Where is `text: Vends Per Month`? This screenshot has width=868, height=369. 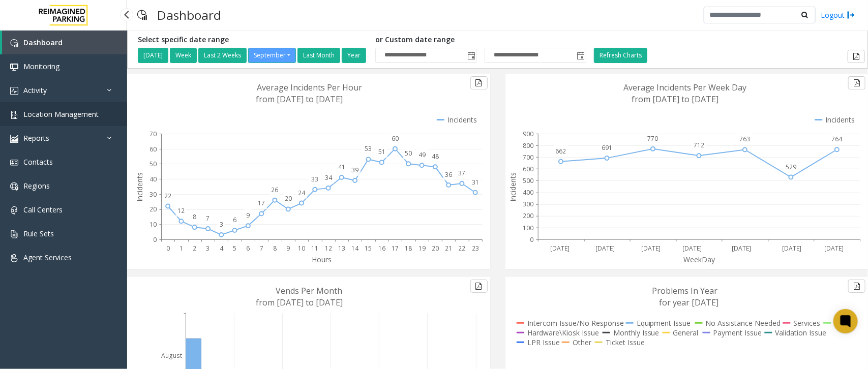 text: Vends Per Month is located at coordinates (309, 291).